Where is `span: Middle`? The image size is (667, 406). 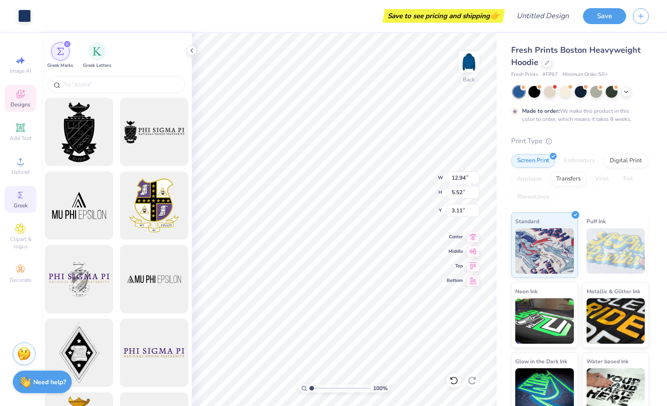
span: Middle is located at coordinates (455, 251).